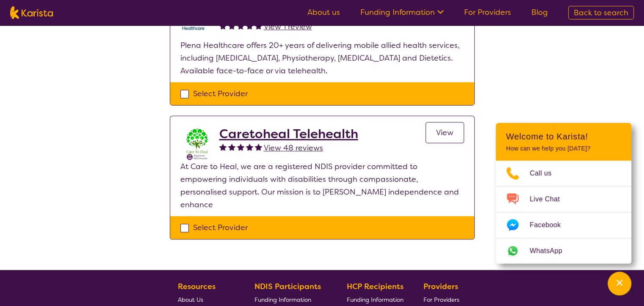 This screenshot has width=644, height=306. I want to click on p: Plena Healthcare offers 20+ years of delivering mobile allied health services, including [MEDICAL..., so click(322, 58).